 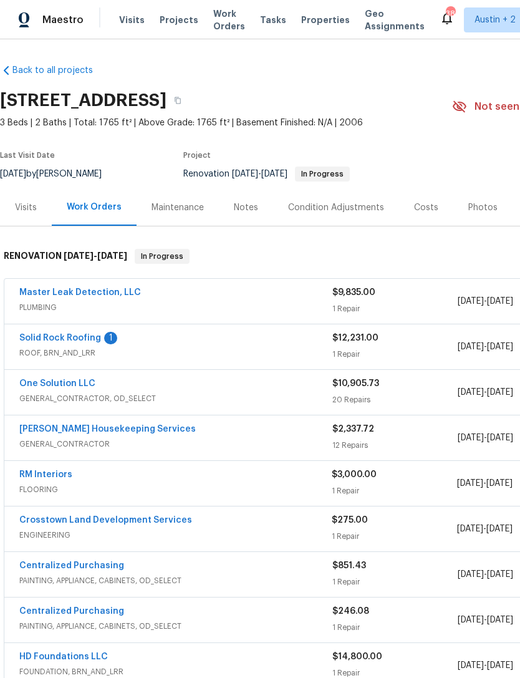 I want to click on span: Austin + 2, so click(x=495, y=20).